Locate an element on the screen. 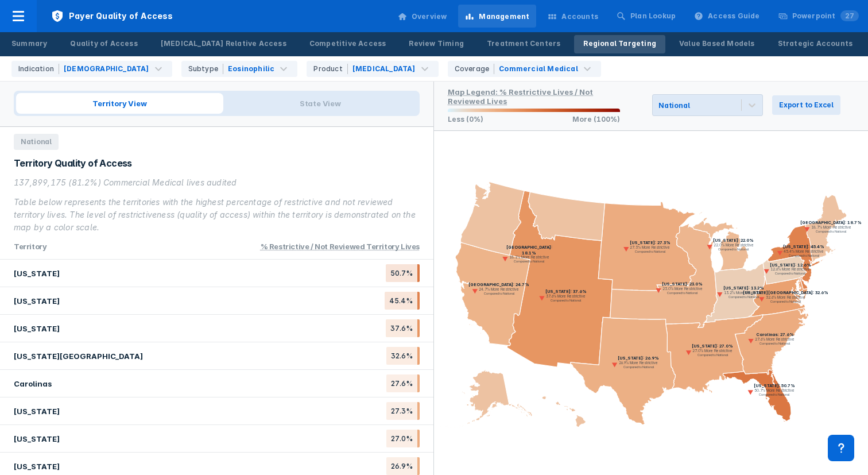 Image resolution: width=868 pixels, height=475 pixels. div: Carolinas is located at coordinates (33, 384).